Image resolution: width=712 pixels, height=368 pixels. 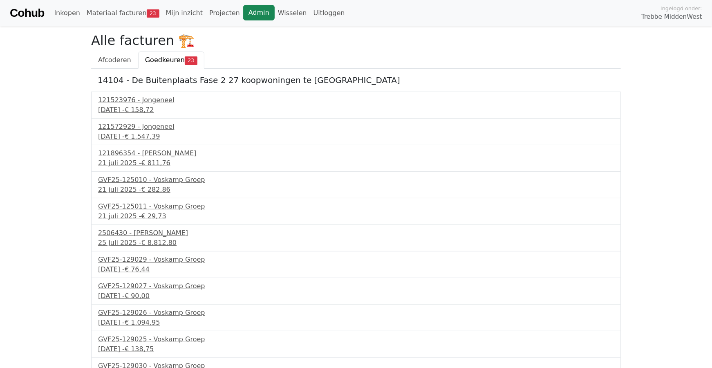 I want to click on span: Ingelogd onder:, so click(x=681, y=8).